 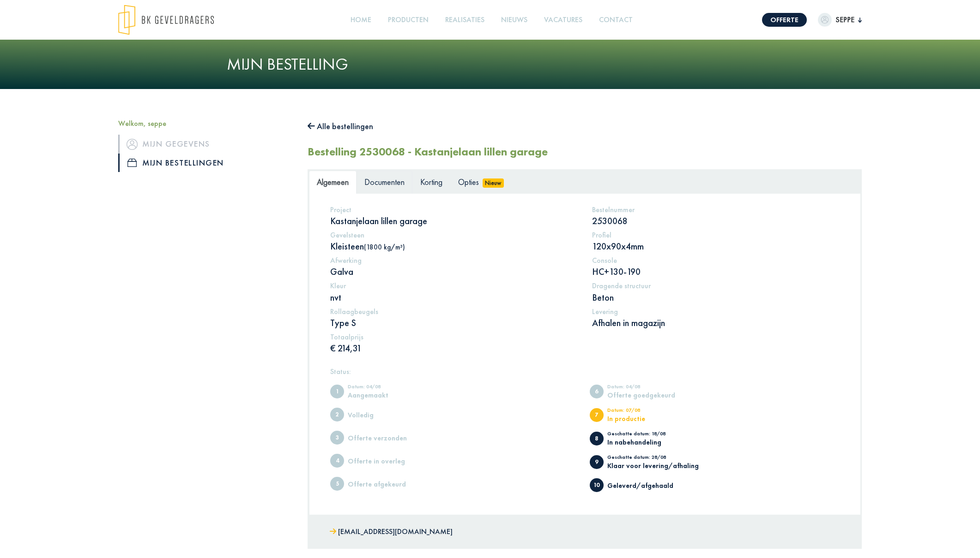 What do you see at coordinates (645, 411) in the screenshot?
I see `div: Datum: 07/08` at bounding box center [645, 411].